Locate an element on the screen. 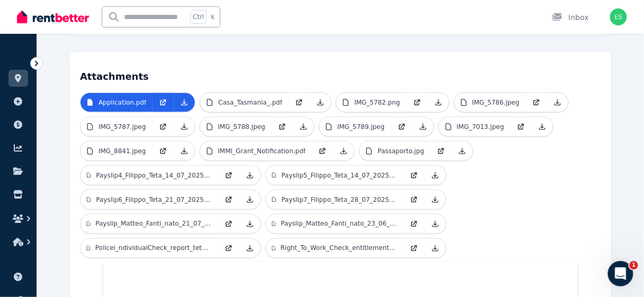 The width and height of the screenshot is (644, 297). a: Payslip5_Filippo_Teta_14_07_2025_20_07_2025.pdf is located at coordinates (335, 176).